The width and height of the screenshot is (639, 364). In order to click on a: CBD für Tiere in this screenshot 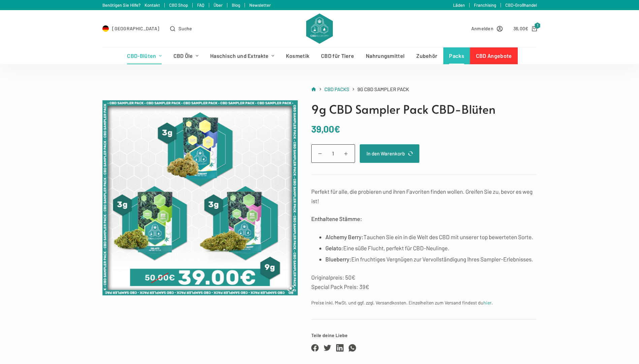, I will do `click(338, 56)`.